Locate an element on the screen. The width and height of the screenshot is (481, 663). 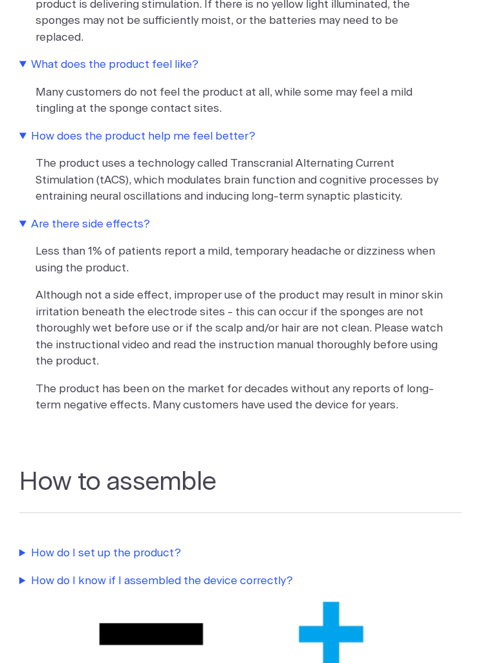
p: Many customers do not feel the product at all, while some may feel a mild tingling at the sponge ... is located at coordinates (240, 101).